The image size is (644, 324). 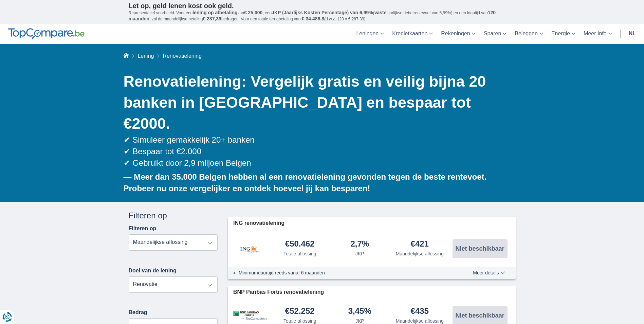 What do you see at coordinates (419, 244) in the screenshot?
I see `div: €421` at bounding box center [419, 244].